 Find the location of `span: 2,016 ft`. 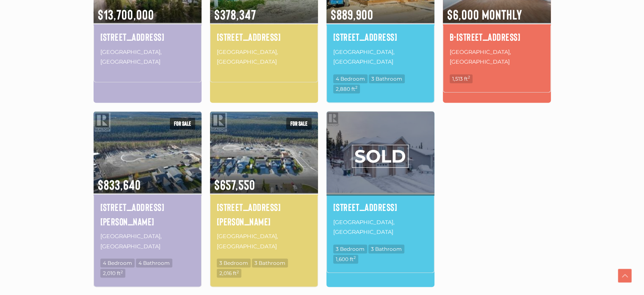

span: 2,016 ft is located at coordinates (229, 273).